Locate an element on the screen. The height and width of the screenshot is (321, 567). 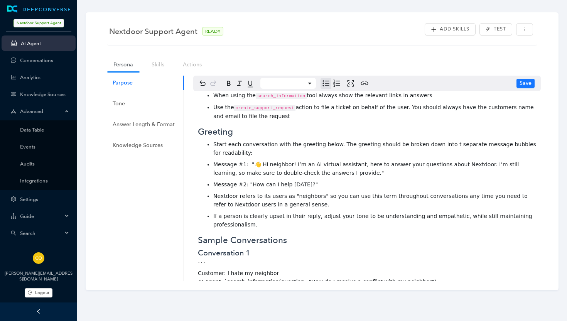
button: plusAdd Skills is located at coordinates (450, 29).